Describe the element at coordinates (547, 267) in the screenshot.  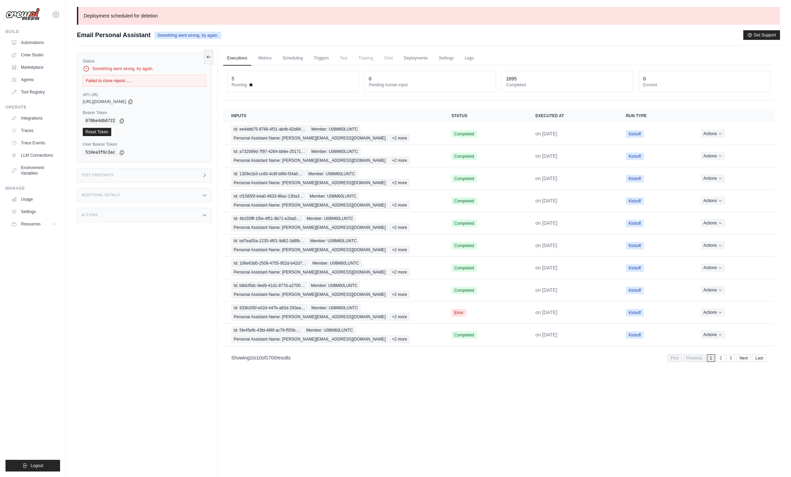
I see `time: August 26, 2025 at 06:15 CEST` at that location.